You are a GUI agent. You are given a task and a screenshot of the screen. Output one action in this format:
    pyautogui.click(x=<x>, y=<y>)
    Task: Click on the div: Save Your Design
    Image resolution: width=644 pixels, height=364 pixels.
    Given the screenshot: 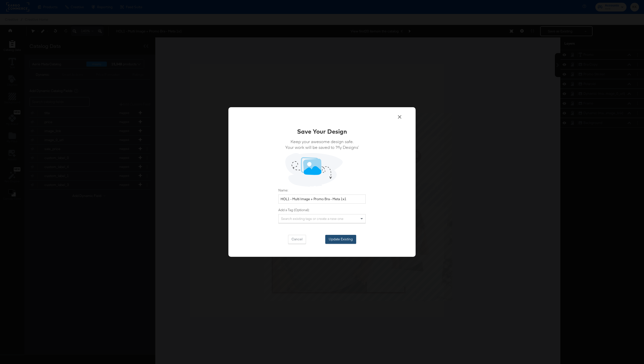 What is the action you would take?
    pyautogui.click(x=322, y=131)
    